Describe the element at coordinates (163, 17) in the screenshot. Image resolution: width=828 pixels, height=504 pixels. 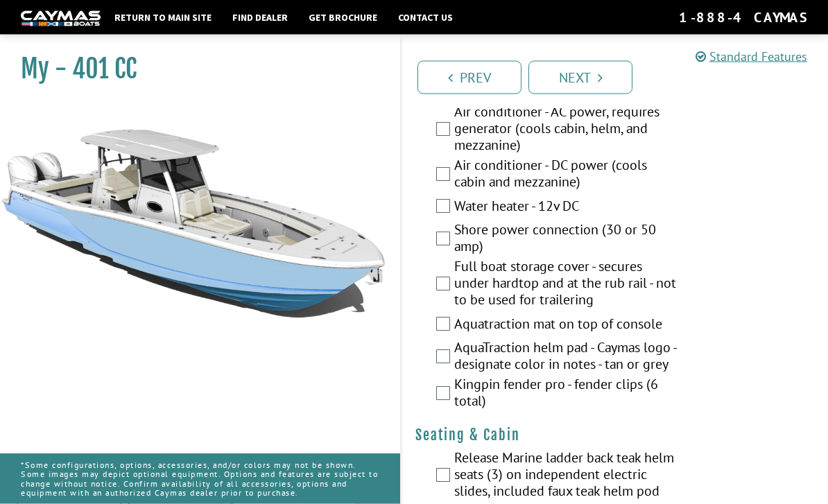
I see `a: Return to main site` at that location.